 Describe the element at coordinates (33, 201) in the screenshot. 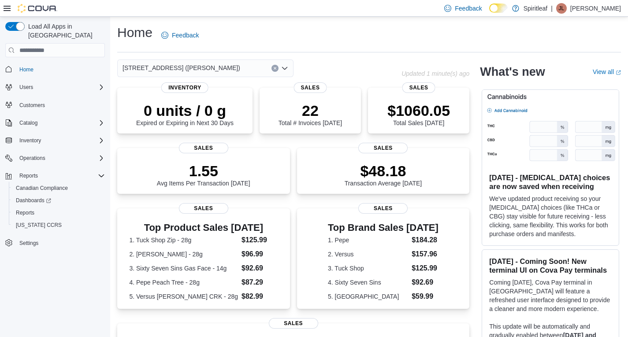

I see `a: Dashboards` at that location.